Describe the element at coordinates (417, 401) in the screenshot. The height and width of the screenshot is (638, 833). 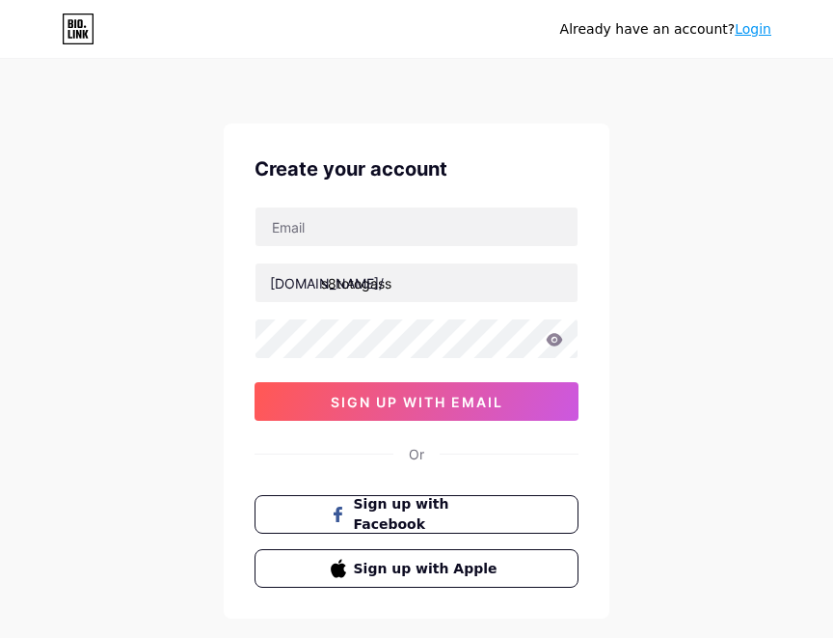
I see `span: sign up with email` at that location.